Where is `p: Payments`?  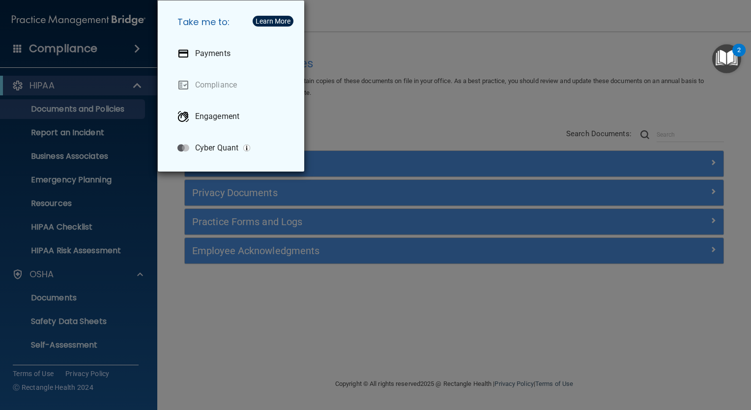
p: Payments is located at coordinates (213, 54).